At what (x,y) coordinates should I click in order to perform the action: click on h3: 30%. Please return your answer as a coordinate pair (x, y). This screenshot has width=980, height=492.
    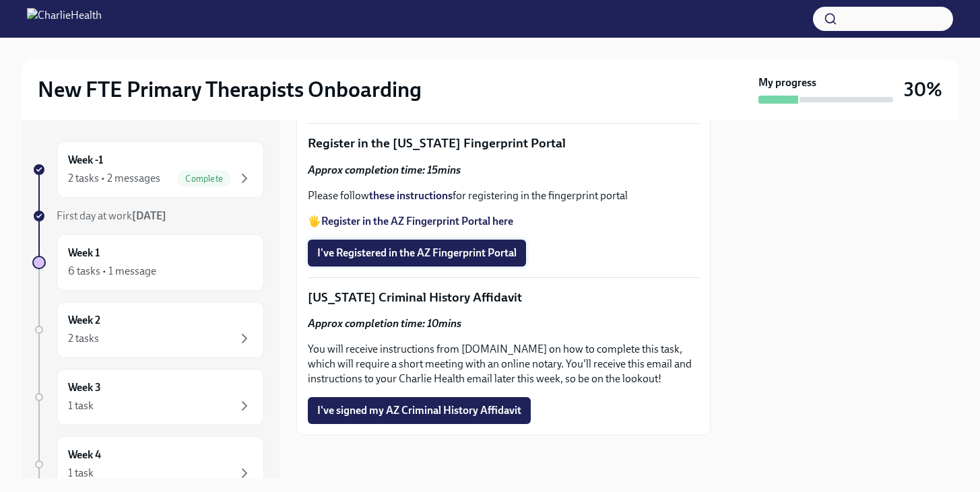
    Looking at the image, I should click on (923, 90).